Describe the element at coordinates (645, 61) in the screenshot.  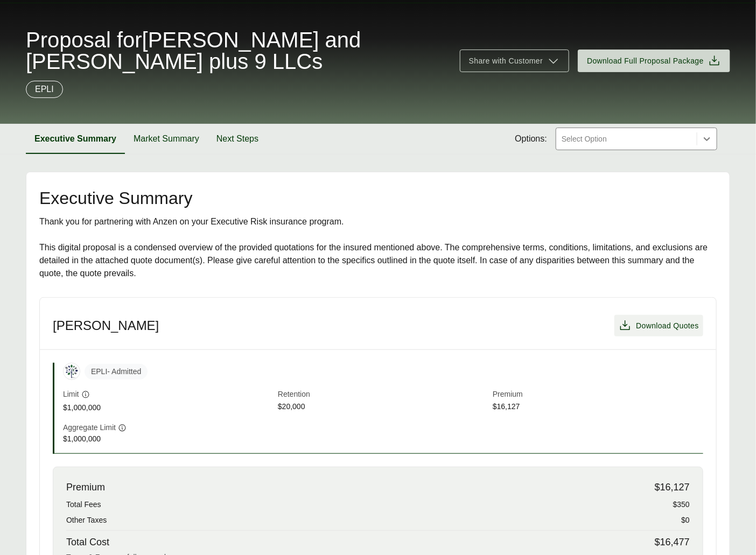
I see `span: Download Full Proposal Package` at that location.